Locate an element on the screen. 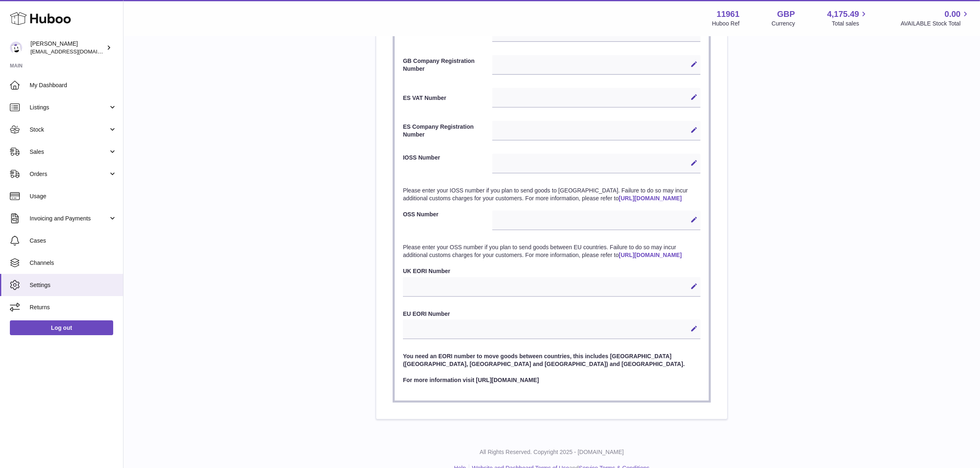 This screenshot has height=468, width=980. span: Channels is located at coordinates (73, 263).